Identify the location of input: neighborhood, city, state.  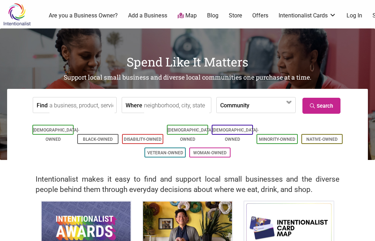
(177, 105).